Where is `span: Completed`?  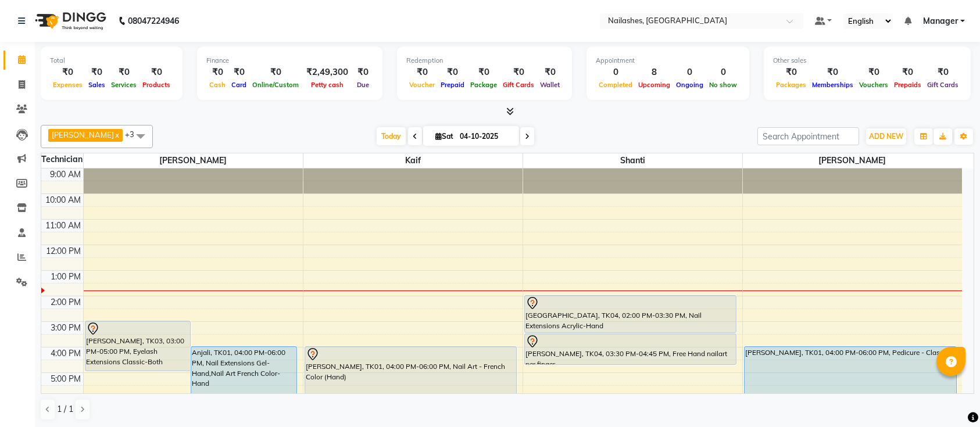
span: Completed is located at coordinates (616, 85).